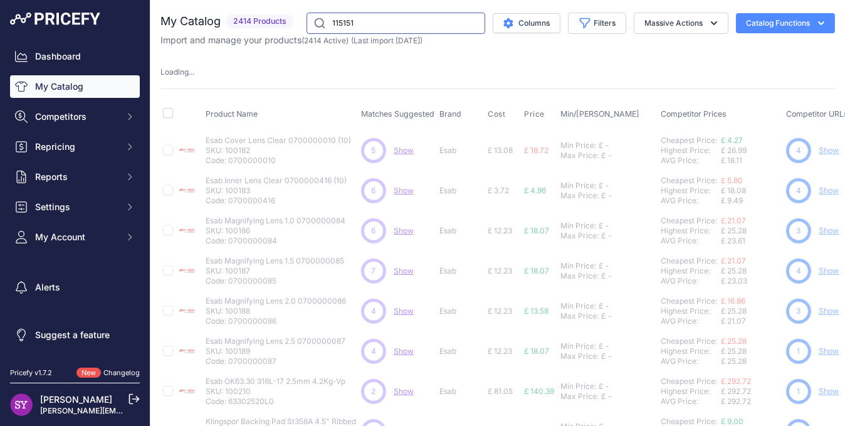 The height and width of the screenshot is (426, 845). What do you see at coordinates (76, 147) in the screenshot?
I see `span: Repricing` at bounding box center [76, 147].